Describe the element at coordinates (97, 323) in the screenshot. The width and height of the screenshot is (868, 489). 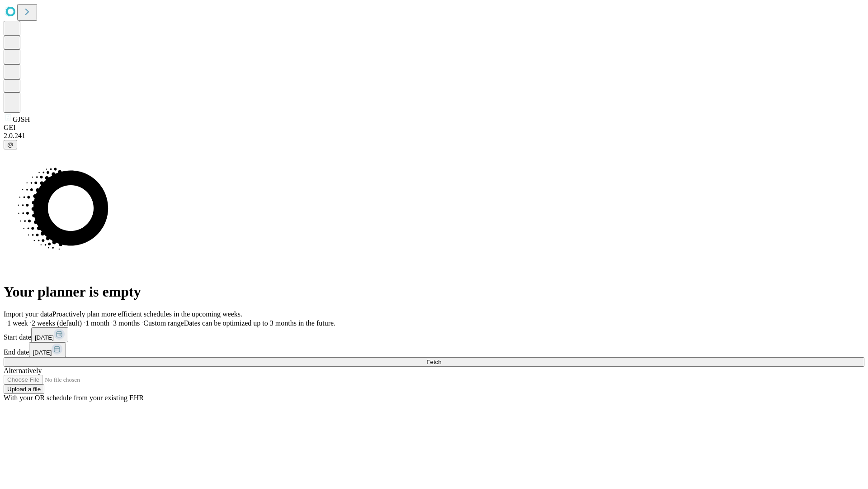
I see `span: 1 month` at that location.